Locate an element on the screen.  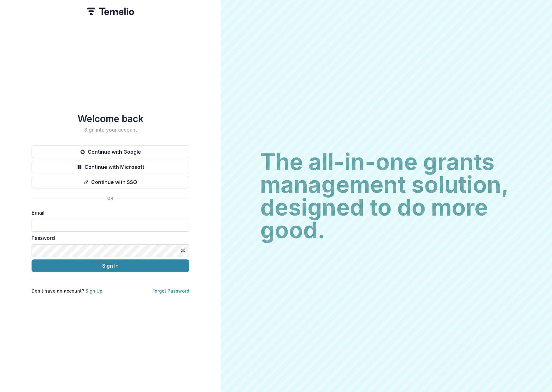
button: Continue with SSO is located at coordinates (111, 182).